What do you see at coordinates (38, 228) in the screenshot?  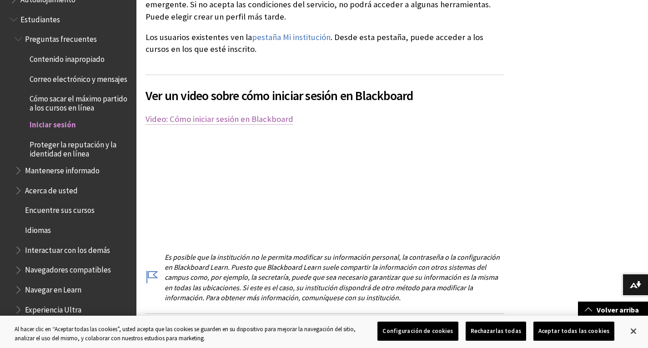 I see `span: Idiomas` at bounding box center [38, 228].